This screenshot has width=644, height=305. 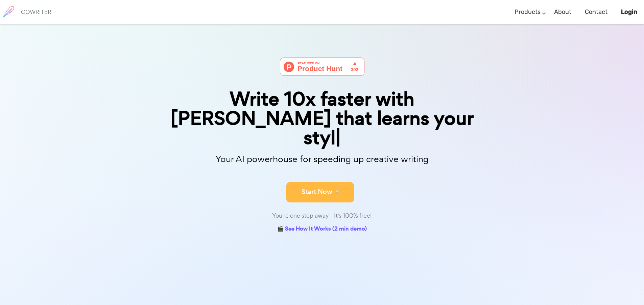 I want to click on a: Products, so click(x=527, y=12).